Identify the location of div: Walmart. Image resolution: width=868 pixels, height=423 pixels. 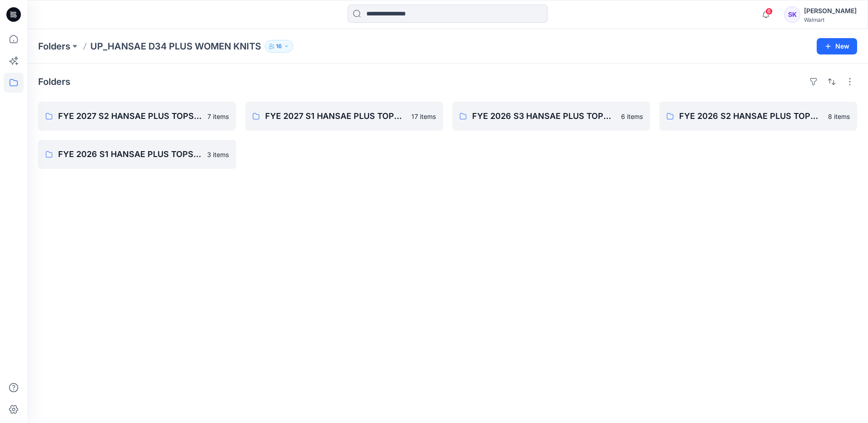
(830, 20).